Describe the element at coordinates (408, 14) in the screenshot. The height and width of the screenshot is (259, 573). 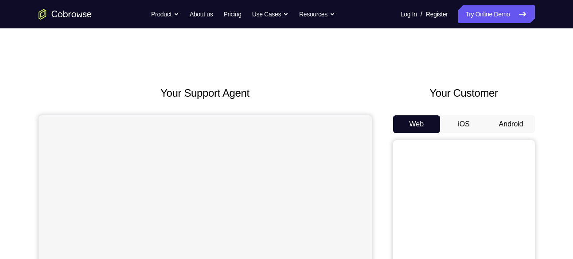
I see `a: Log In` at that location.